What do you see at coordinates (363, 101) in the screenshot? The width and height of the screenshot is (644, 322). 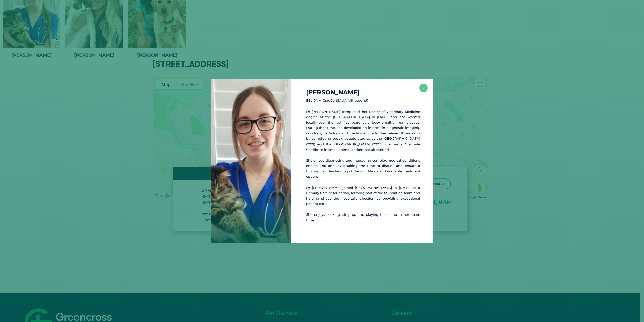 I see `p: BSc DVM GradCertSAUA (Ultrasound)` at bounding box center [363, 101].